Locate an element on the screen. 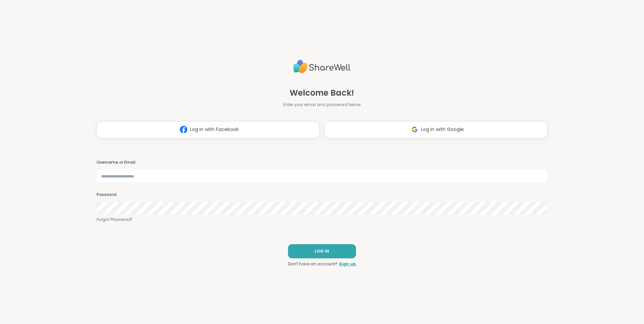 Image resolution: width=644 pixels, height=324 pixels. button: Log in with Google is located at coordinates (436, 130).